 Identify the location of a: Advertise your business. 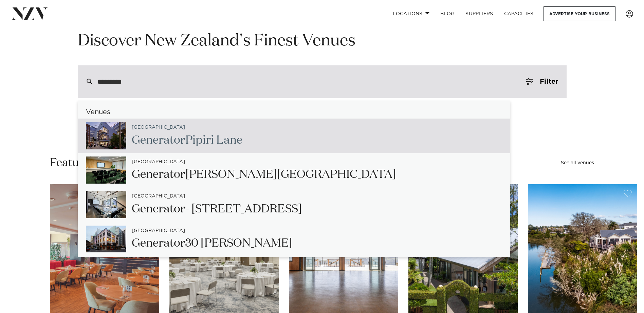
(579, 14).